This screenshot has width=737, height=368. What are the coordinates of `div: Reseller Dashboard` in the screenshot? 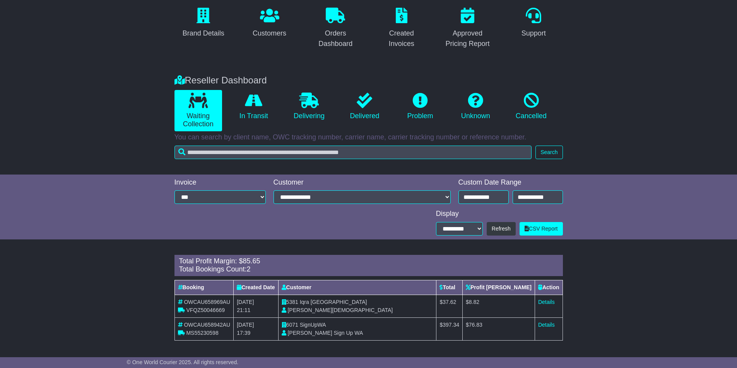 It's located at (368, 80).